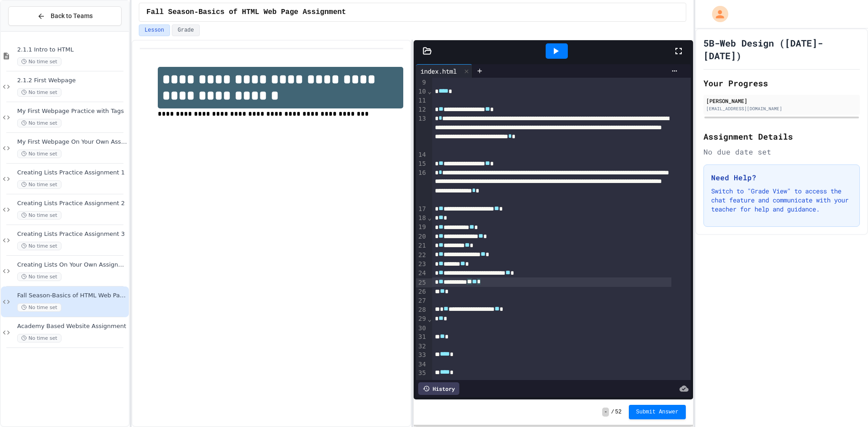 The image size is (868, 427). I want to click on span: Creating Lists On Your Own Assignment, so click(72, 265).